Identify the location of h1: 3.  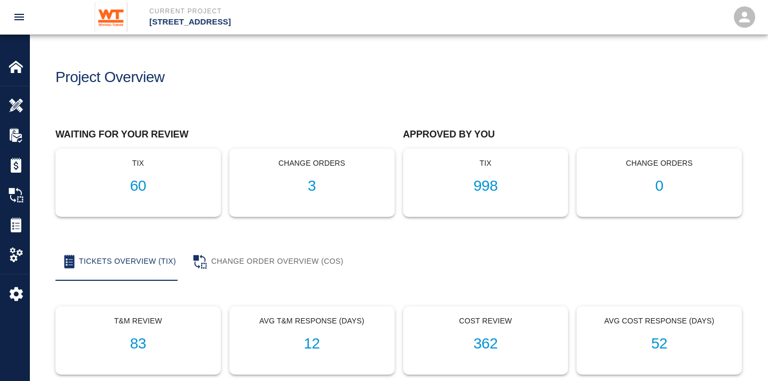
(312, 186).